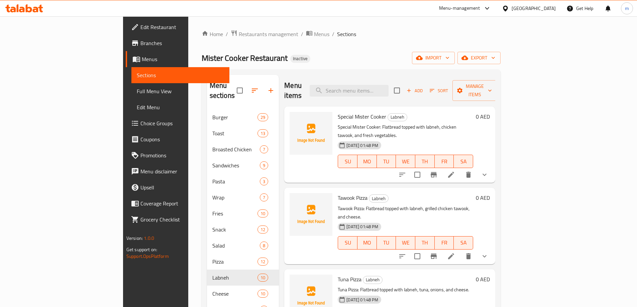  I want to click on span: Add item, so click(414, 91).